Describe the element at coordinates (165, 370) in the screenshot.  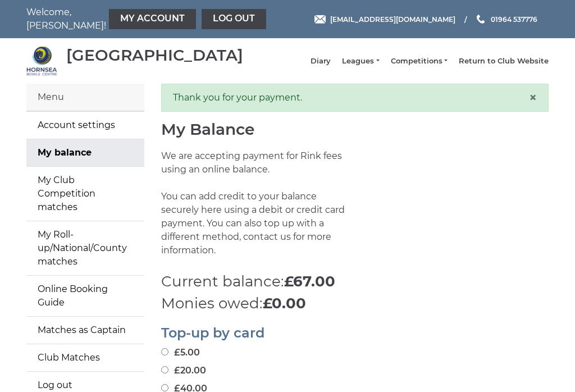
I see `input: £20.00` at that location.